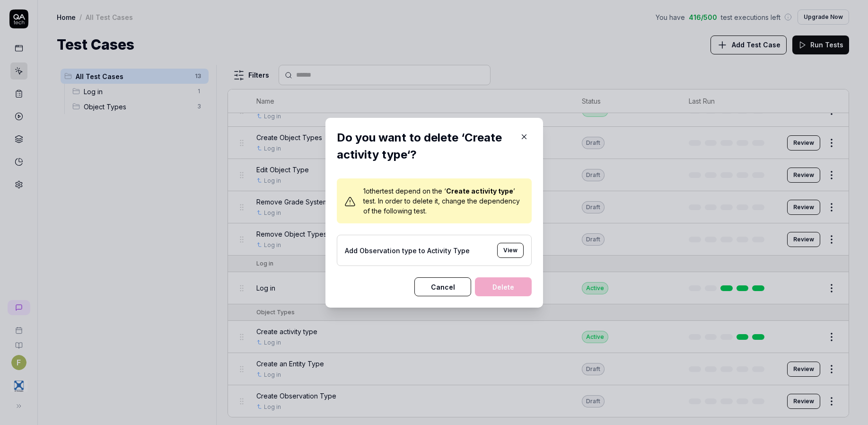  What do you see at coordinates (510, 251) in the screenshot?
I see `a: View` at bounding box center [510, 251].